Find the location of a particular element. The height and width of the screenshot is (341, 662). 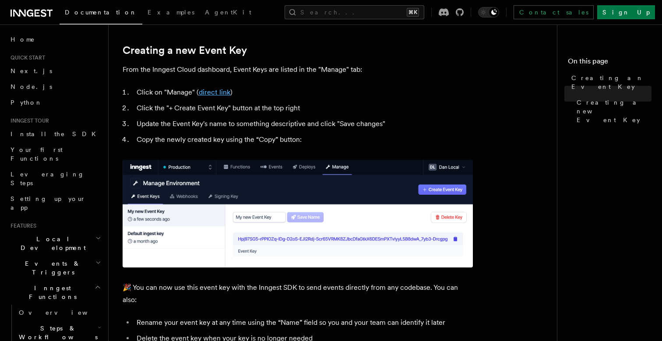

span: Your first Functions is located at coordinates (36, 154).